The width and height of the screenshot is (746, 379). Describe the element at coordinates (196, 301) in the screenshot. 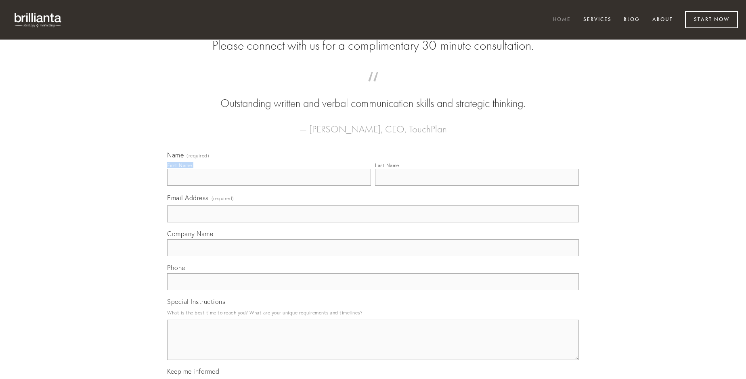

I see `span: Special Instructions` at that location.